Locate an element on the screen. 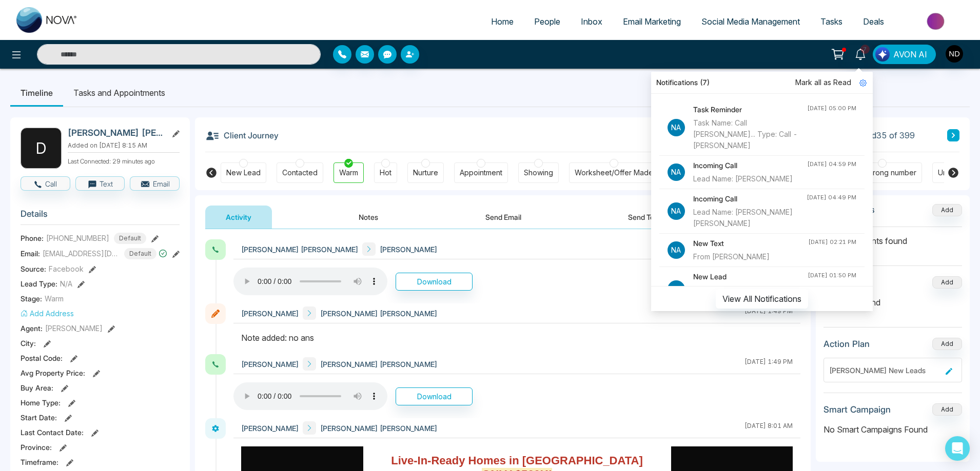 This screenshot has width=980, height=471. span: 7 is located at coordinates (865, 49).